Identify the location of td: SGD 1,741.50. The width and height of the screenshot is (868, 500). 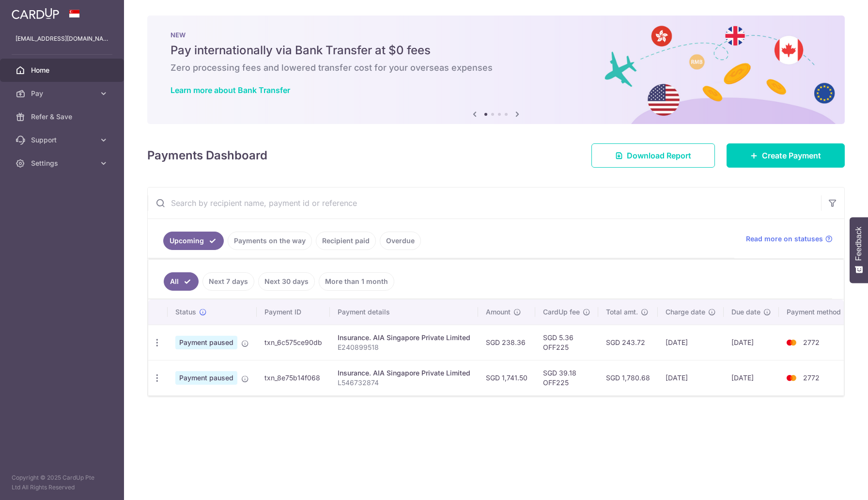
(507, 377).